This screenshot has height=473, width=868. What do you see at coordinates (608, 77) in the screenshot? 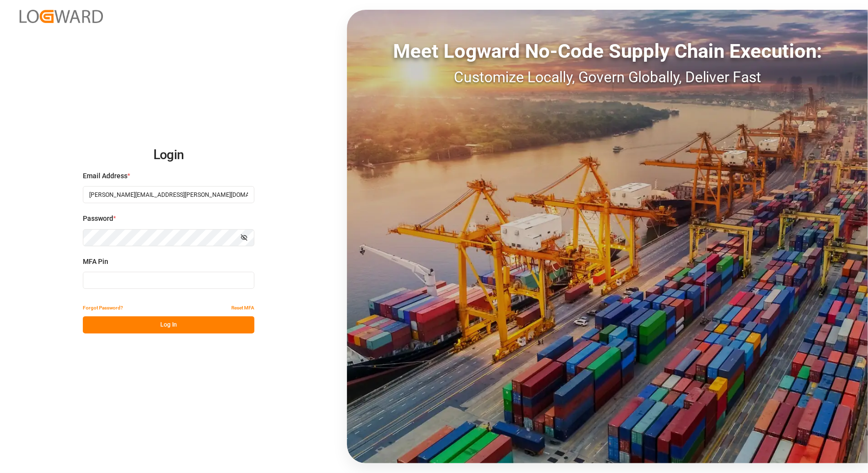
I see `div: Customize Locally, Govern Globally, Deliver Fast` at bounding box center [608, 77].